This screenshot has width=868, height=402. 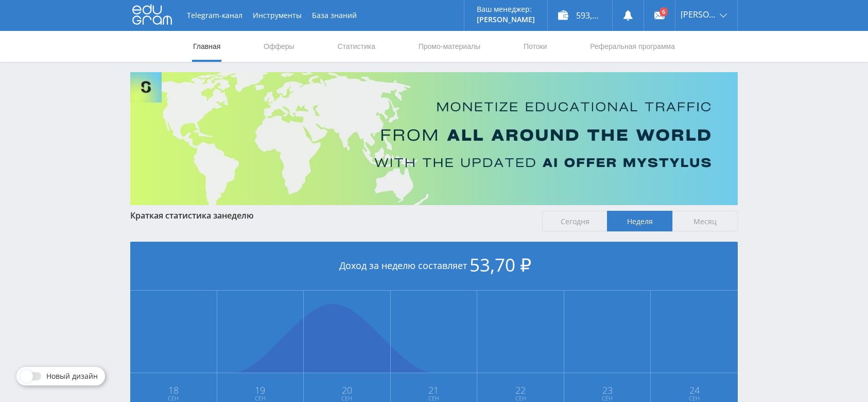 I want to click on div: Доход за неделю составляет, so click(x=434, y=266).